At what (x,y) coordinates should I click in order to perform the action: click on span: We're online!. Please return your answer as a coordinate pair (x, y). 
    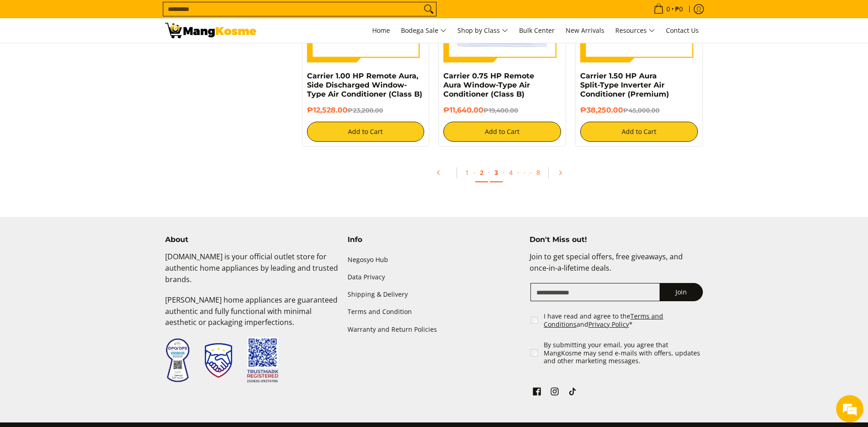
    Looking at the image, I should click on (89, 161).